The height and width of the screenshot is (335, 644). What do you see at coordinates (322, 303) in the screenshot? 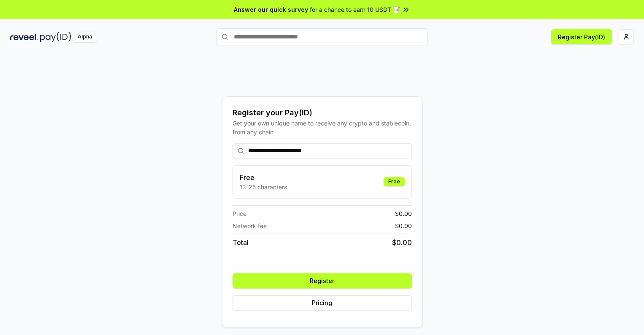
I see `button: Pricing` at bounding box center [322, 303].